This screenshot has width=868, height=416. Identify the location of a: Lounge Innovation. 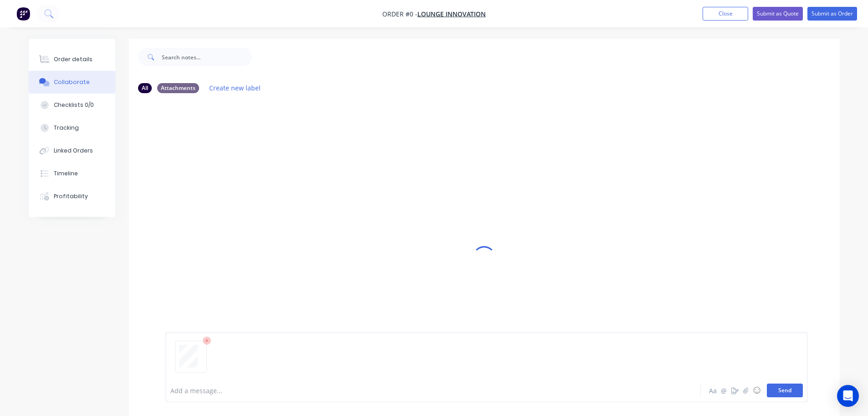
(452, 14).